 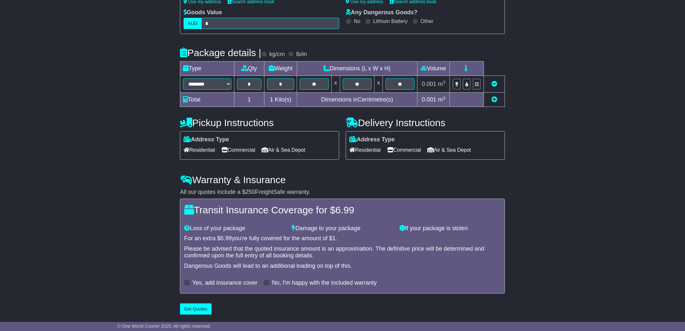 I want to click on td: Qty, so click(x=249, y=69).